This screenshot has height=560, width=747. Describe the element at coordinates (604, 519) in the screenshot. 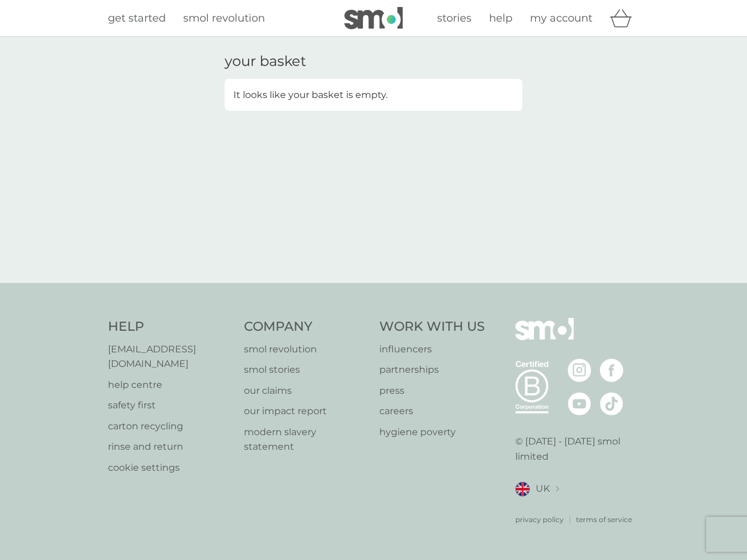

I see `a: terms of service` at that location.